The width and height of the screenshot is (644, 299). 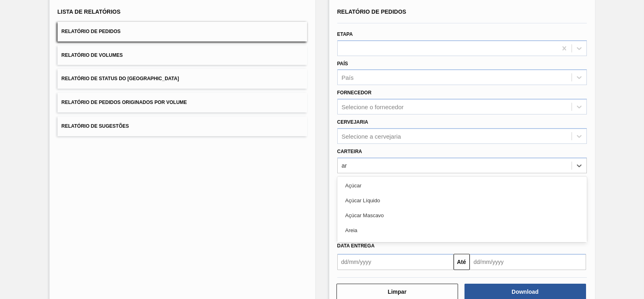 I want to click on label: Carteira, so click(x=350, y=152).